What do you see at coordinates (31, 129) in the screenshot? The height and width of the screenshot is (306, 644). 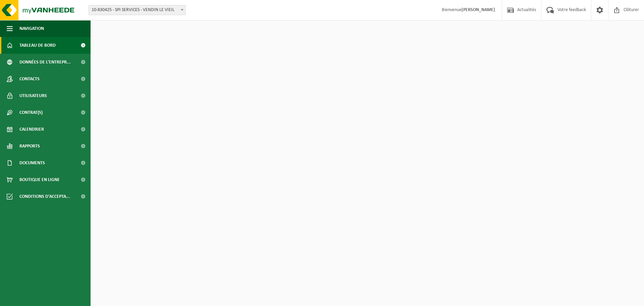 I see `span: Calendrier` at bounding box center [31, 129].